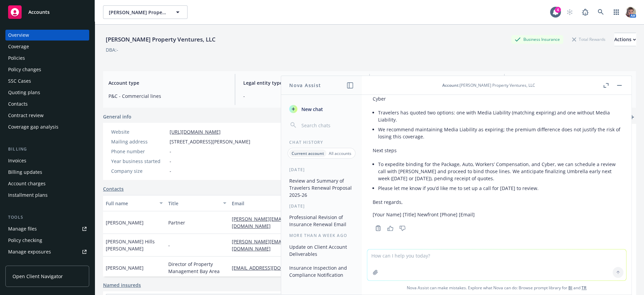  I want to click on span: Account type, so click(168, 82).